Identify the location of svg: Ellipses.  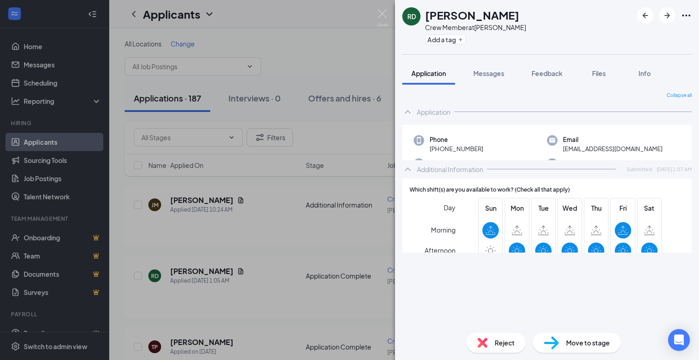
(687, 15).